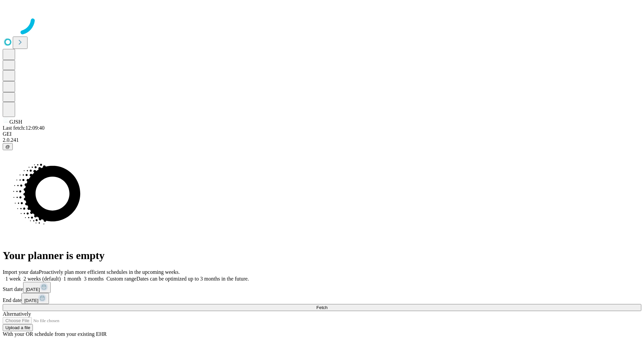 The image size is (644, 362). I want to click on div: End date, so click(322, 298).